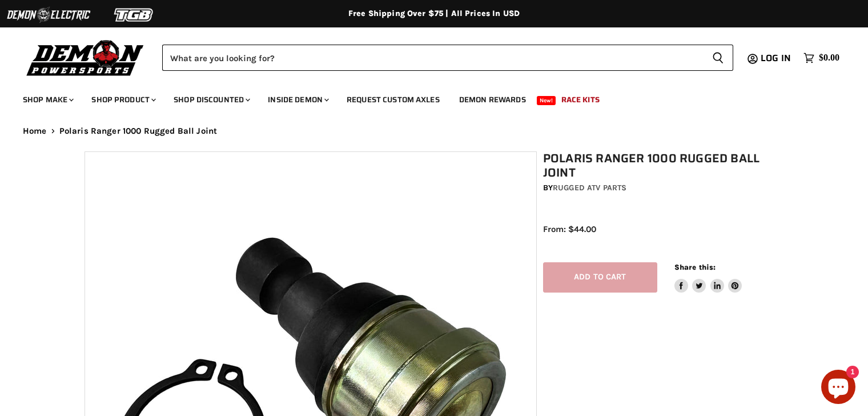  Describe the element at coordinates (590, 188) in the screenshot. I see `a: Rugged ATV Parts` at that location.